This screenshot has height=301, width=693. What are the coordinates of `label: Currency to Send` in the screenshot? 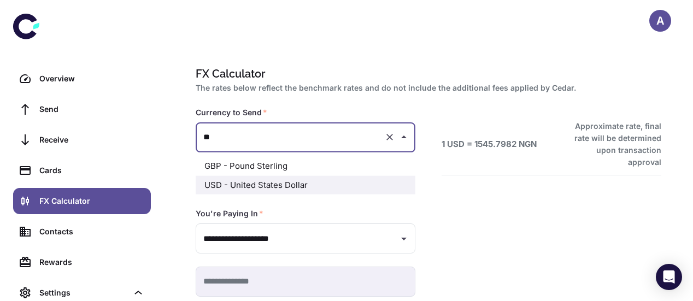 It's located at (231, 113).